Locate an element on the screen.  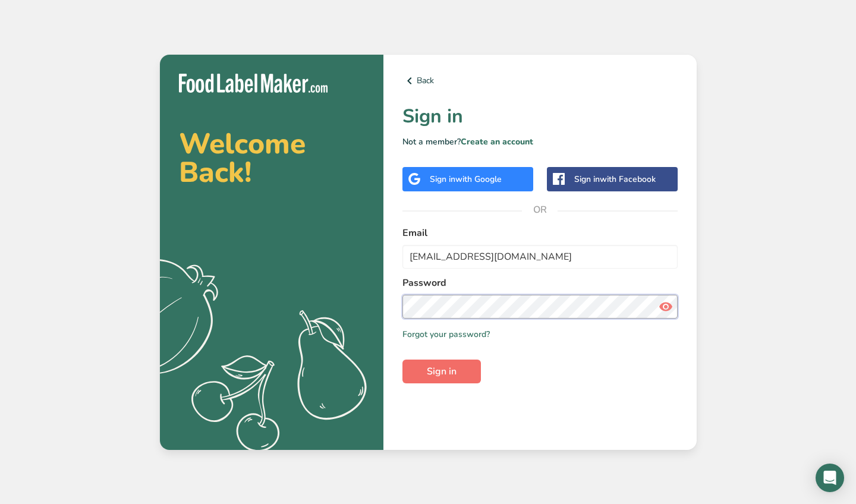
a: Forgot your password? is located at coordinates (446, 334).